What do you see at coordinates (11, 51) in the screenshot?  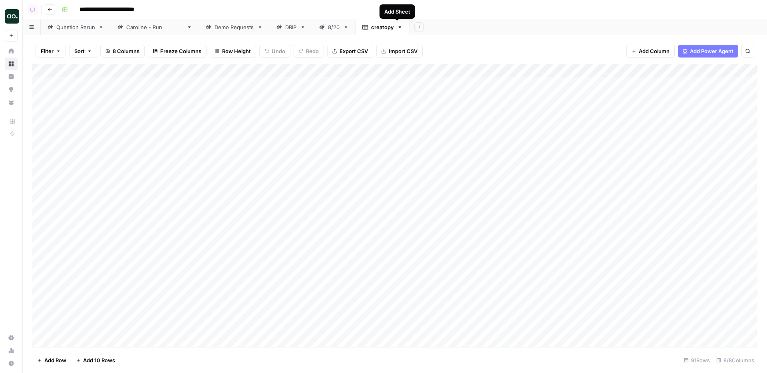 I see `a: Home` at bounding box center [11, 51].